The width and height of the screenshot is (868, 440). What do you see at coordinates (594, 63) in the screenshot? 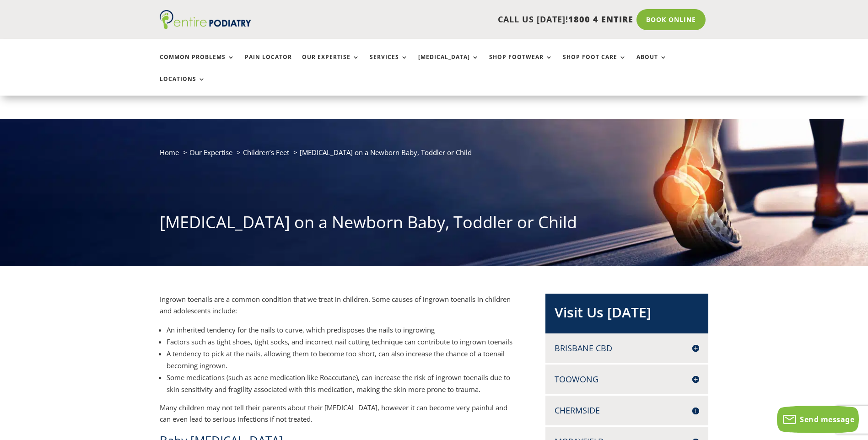
I see `a: Shop Foot Care` at bounding box center [594, 63].